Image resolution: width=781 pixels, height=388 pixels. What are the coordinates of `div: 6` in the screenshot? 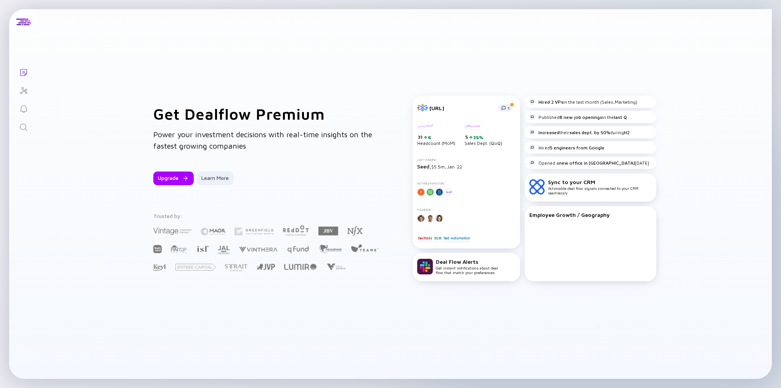 It's located at (429, 137).